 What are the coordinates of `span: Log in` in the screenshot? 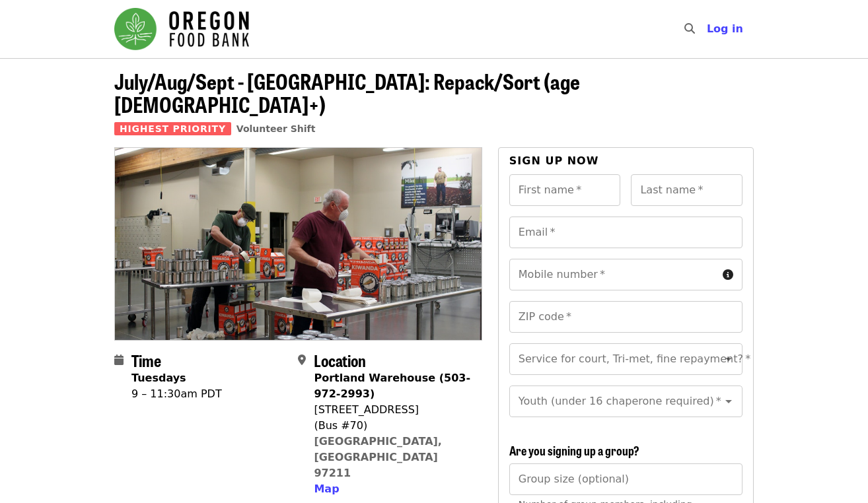 It's located at (724, 29).